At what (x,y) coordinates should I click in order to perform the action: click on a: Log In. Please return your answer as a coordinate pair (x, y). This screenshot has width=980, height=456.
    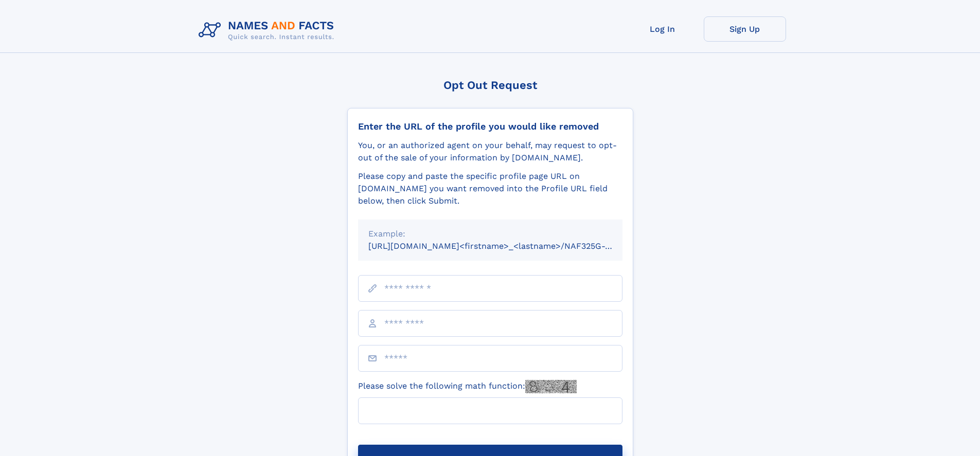
    Looking at the image, I should click on (663, 29).